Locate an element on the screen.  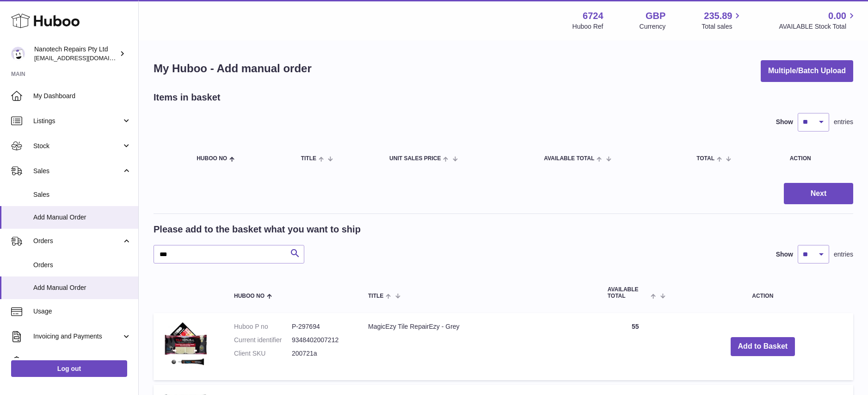
a: 0.00 AVAILABLE Stock Total is located at coordinates (817, 20).